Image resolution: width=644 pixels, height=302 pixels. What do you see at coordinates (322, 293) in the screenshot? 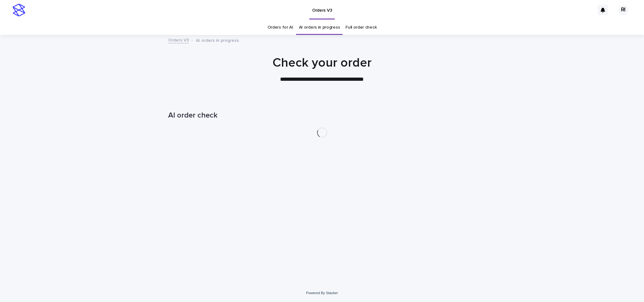
I see `a: Powered By Stacker` at bounding box center [322, 293].